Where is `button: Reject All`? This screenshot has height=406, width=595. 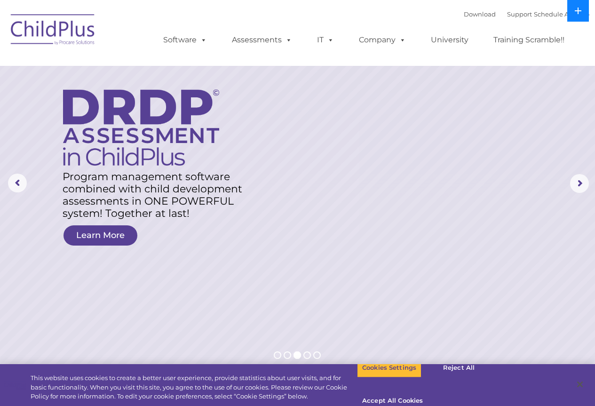
button: Reject All is located at coordinates (458, 368).